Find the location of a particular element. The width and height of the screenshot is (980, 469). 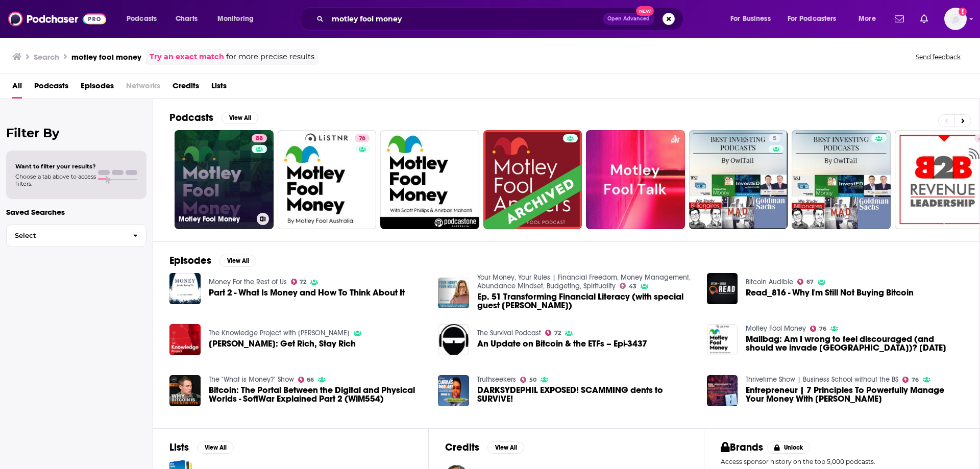

span: for more precise results is located at coordinates (270, 57).